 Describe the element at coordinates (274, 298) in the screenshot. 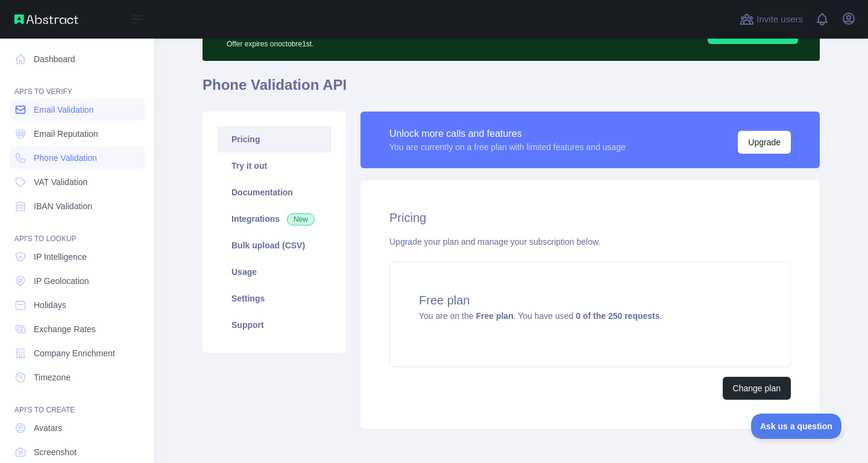

I see `a: Settings` at that location.